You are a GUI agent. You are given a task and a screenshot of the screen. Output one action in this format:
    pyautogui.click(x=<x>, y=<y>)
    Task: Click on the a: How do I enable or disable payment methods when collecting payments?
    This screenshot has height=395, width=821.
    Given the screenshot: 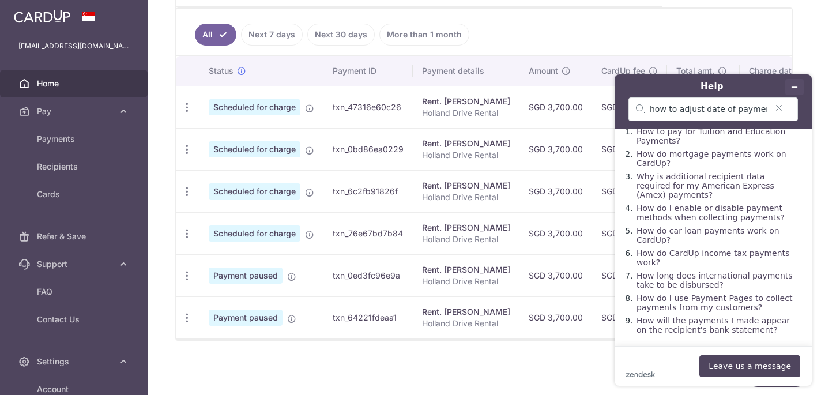 What is the action you would take?
    pyautogui.click(x=105, y=148)
    